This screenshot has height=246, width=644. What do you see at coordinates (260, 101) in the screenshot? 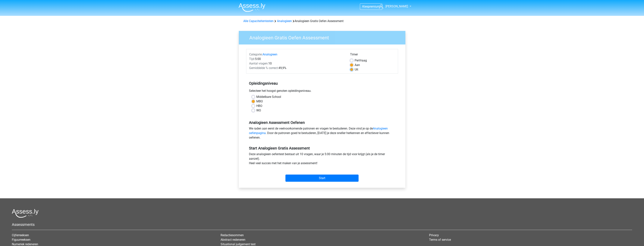
I see `label: MBO` at bounding box center [260, 101].